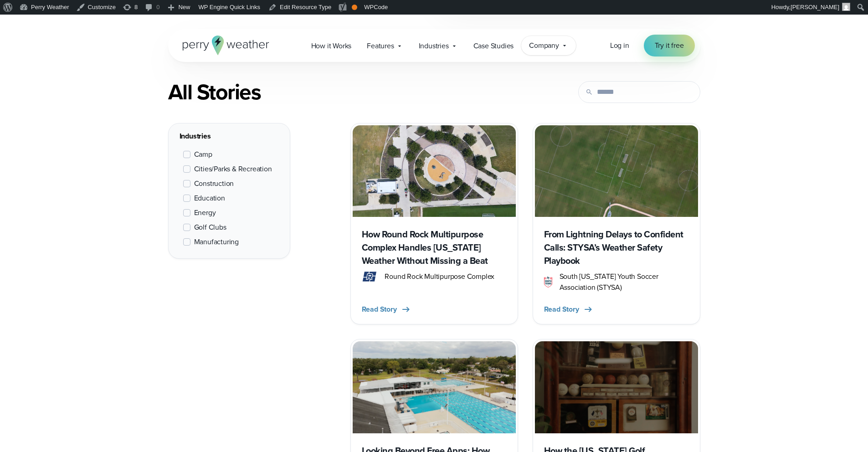 This screenshot has width=868, height=452. Describe the element at coordinates (493, 46) in the screenshot. I see `a: Case Studies` at that location.